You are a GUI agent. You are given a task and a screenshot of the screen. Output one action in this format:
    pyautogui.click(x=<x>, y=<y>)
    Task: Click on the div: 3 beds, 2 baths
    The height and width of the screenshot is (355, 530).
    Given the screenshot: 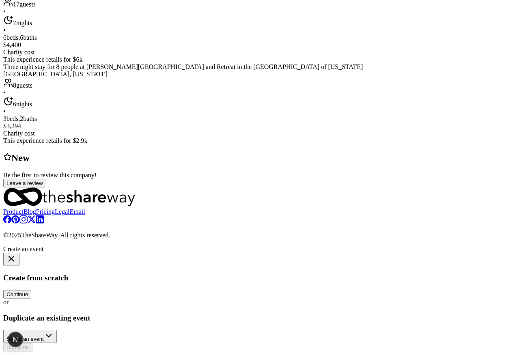 What is the action you would take?
    pyautogui.click(x=265, y=119)
    